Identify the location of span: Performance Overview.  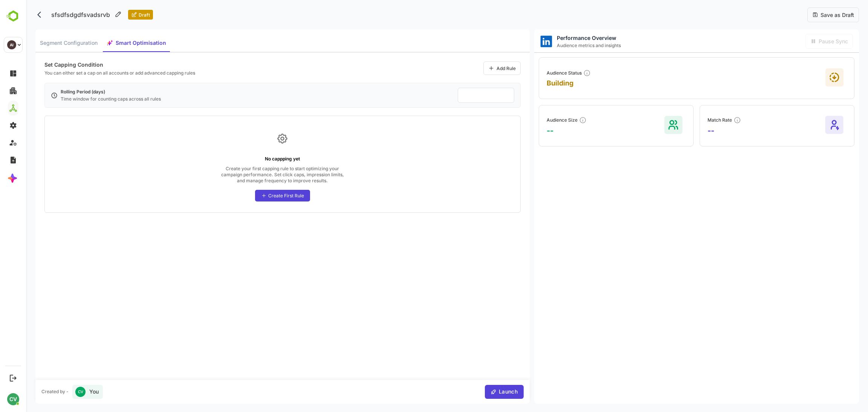
(562, 38).